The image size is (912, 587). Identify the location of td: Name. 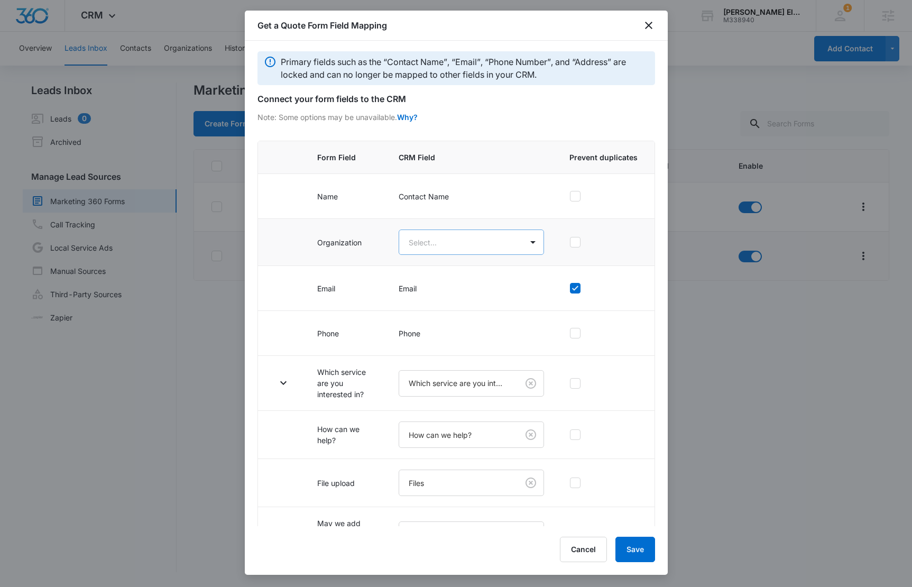
(345, 196).